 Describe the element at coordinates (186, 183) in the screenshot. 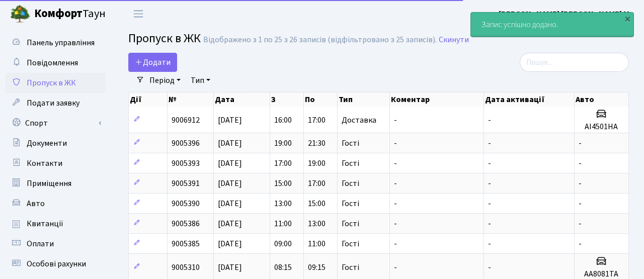

I see `span: 9005391` at that location.